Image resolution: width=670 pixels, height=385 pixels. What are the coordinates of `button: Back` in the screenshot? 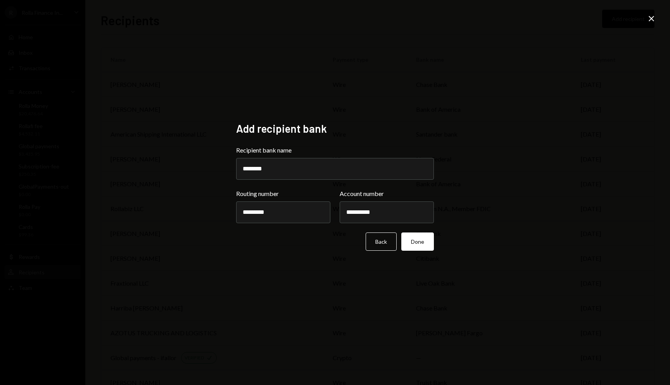 It's located at (381, 241).